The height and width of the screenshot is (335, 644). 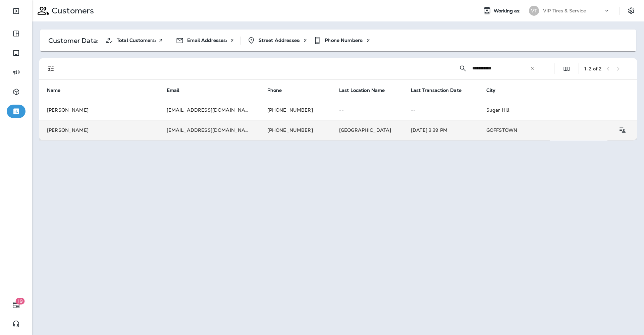 I want to click on td: Sugar Hill, so click(x=558, y=110).